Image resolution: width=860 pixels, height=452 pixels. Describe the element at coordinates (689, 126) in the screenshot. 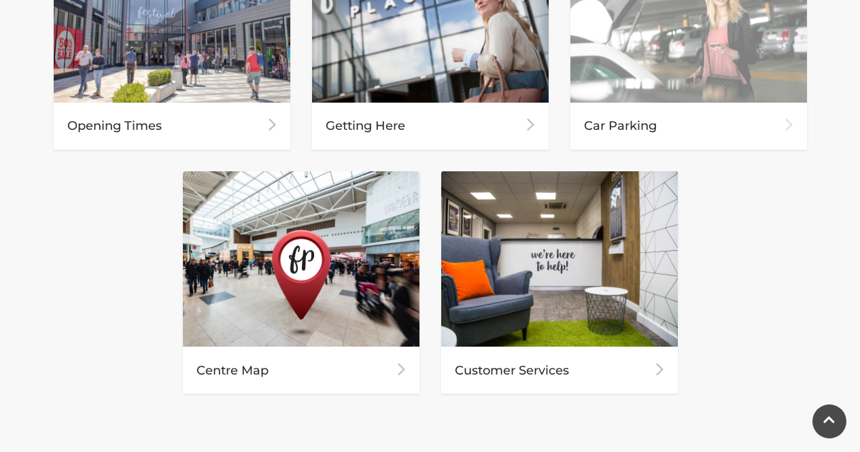

I see `div: Car Parking` at that location.